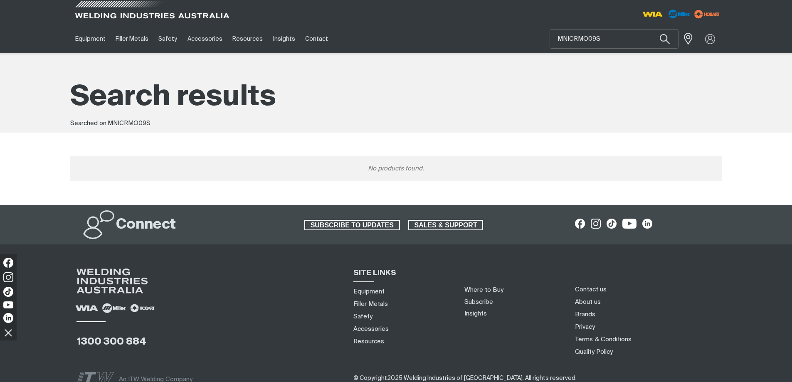  Describe the element at coordinates (585, 327) in the screenshot. I see `a: Privacy` at that location.